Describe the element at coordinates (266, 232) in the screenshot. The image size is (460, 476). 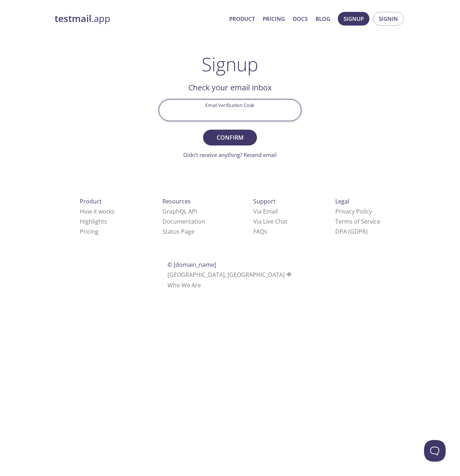
I see `span: s` at that location.